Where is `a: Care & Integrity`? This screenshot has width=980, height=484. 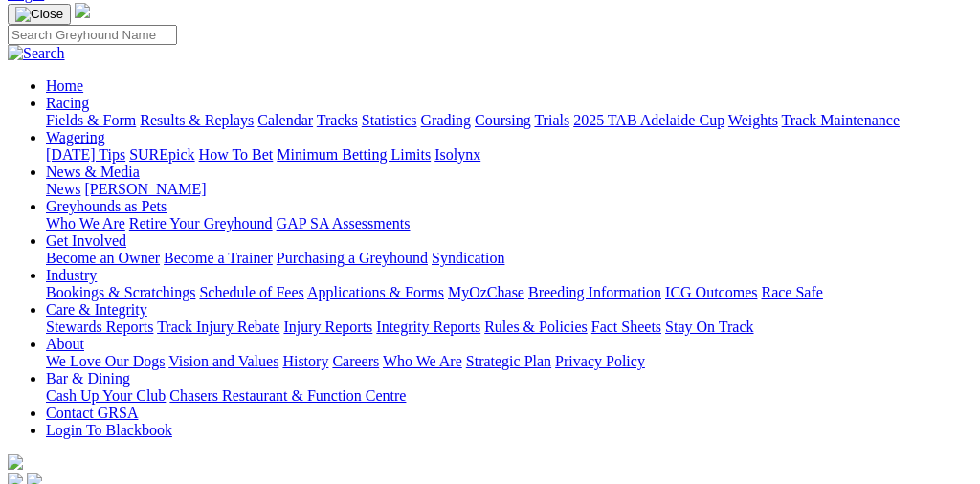 a: Care & Integrity is located at coordinates (97, 309).